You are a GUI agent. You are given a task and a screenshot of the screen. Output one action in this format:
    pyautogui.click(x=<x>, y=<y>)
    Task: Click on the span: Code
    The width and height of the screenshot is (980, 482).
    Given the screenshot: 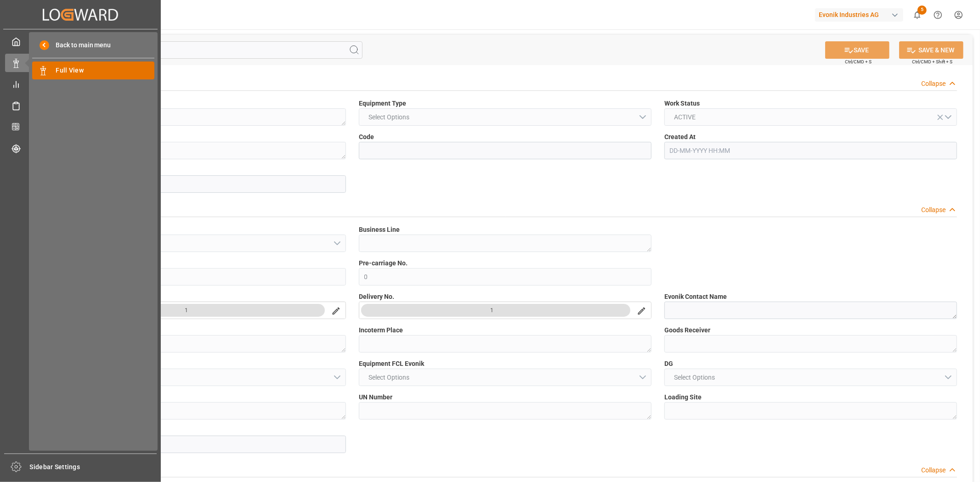 What is the action you would take?
    pyautogui.click(x=366, y=137)
    